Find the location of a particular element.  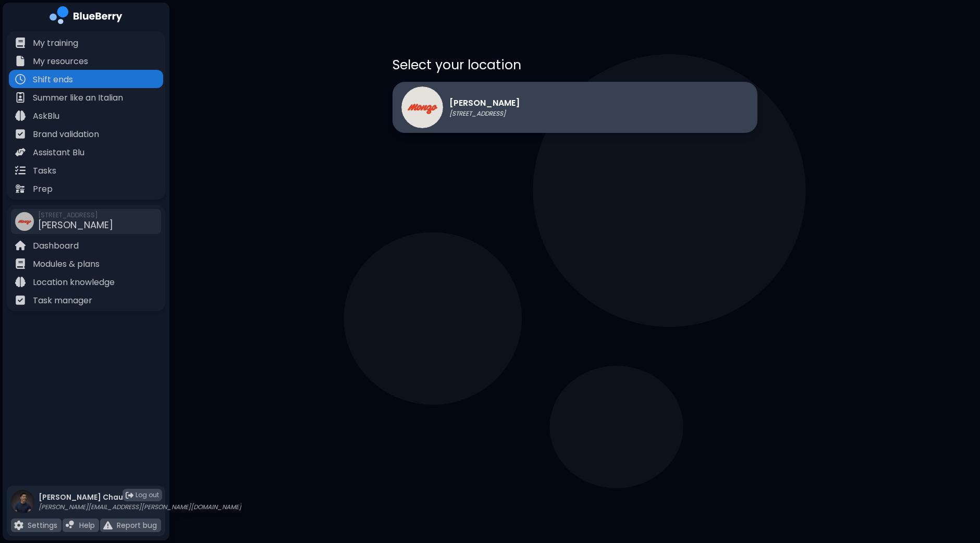

p: Tasks is located at coordinates (44, 171).